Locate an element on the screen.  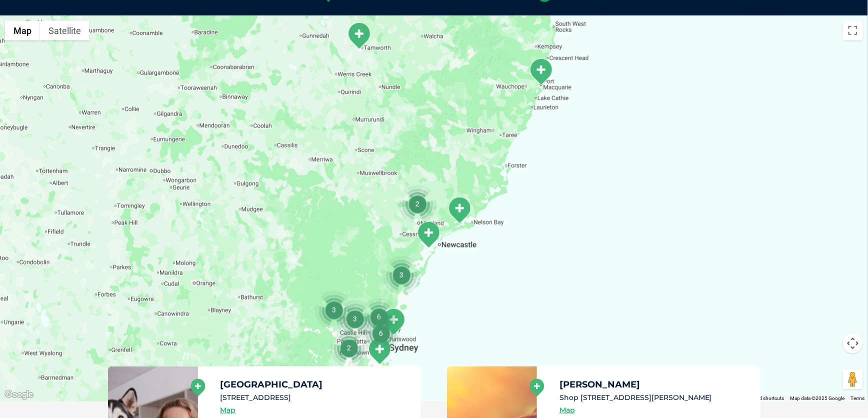
button: Map camera controls is located at coordinates (853, 343).